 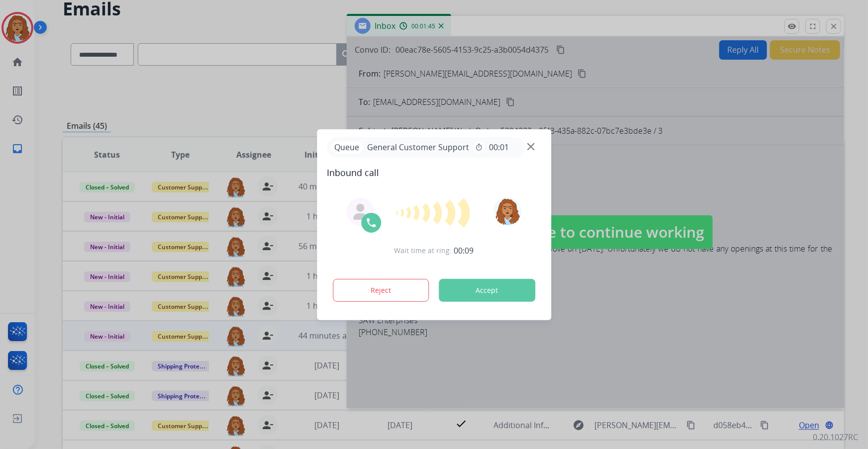 What do you see at coordinates (530, 146) in the screenshot?
I see `img: close-button` at bounding box center [530, 146].